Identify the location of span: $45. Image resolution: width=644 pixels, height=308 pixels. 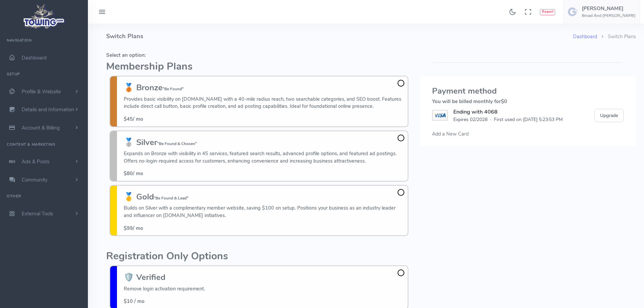
(128, 119).